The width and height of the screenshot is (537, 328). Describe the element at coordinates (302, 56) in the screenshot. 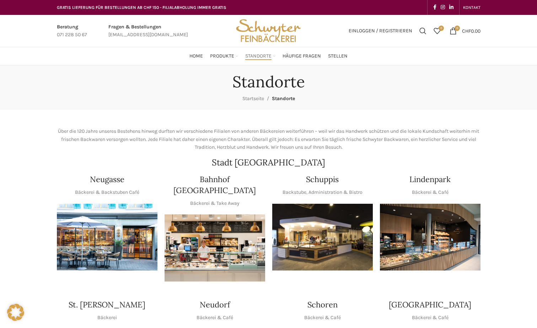

I see `a: Häufige Fragen` at that location.